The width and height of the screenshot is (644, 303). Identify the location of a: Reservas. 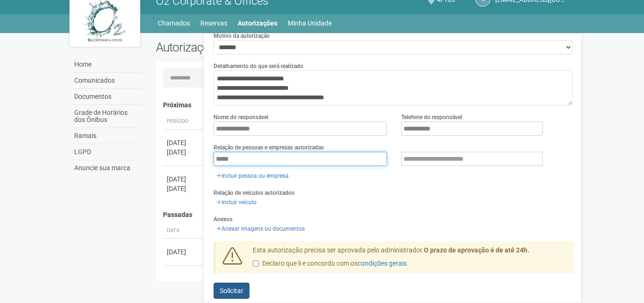
(213, 23).